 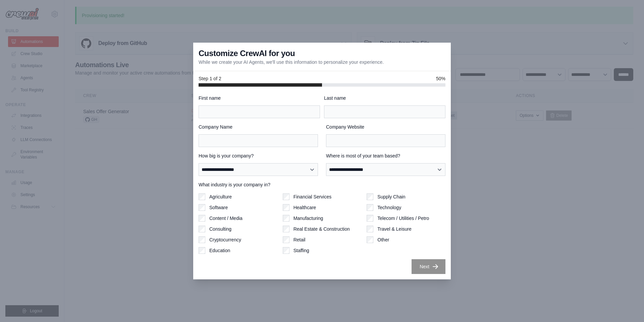 I want to click on label: Manufacturing, so click(x=308, y=218).